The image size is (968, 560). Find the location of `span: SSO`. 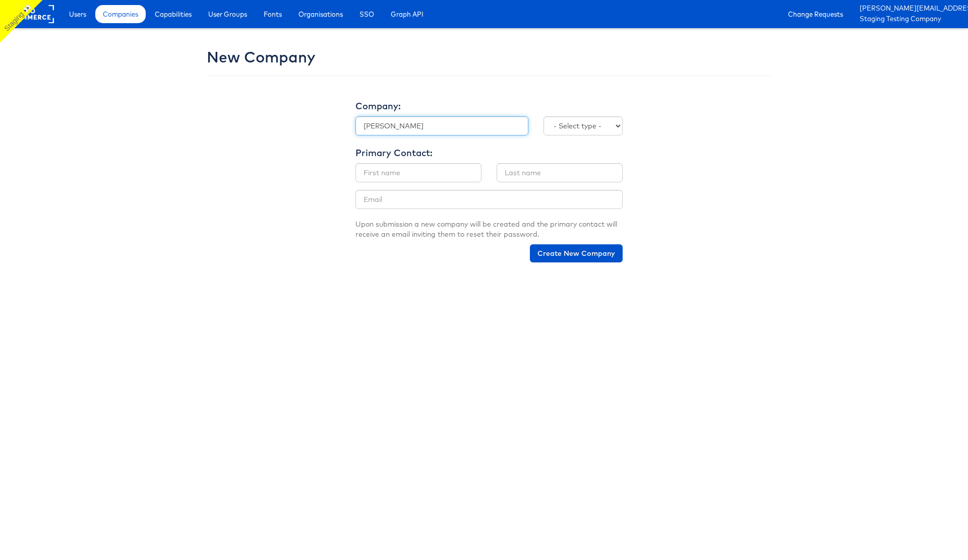

span: SSO is located at coordinates (367, 14).